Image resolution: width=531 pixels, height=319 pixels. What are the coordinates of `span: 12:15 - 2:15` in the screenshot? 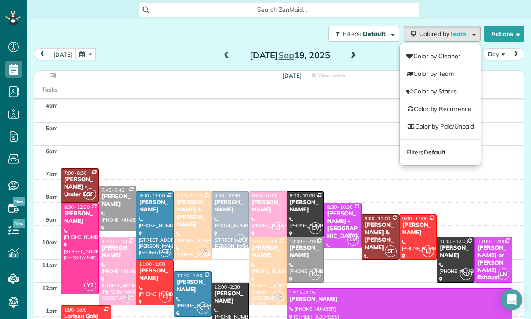 It's located at (302, 293).